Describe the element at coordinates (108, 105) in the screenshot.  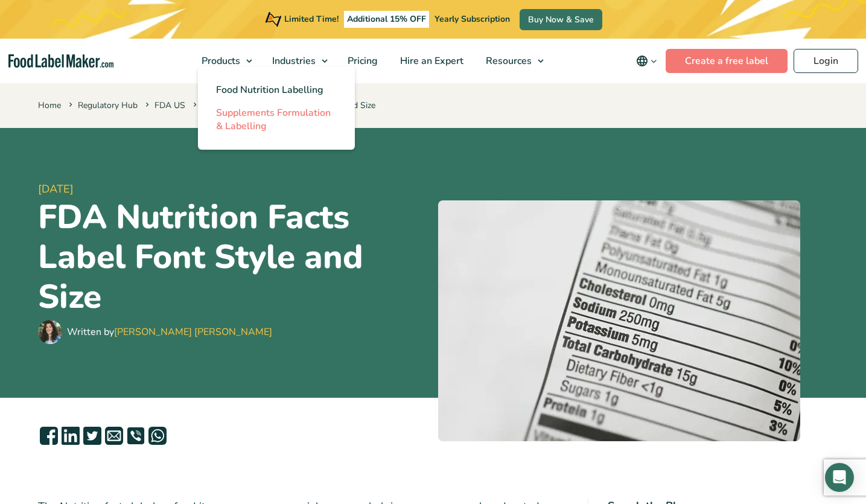
I see `a: Regulatory Hub` at that location.